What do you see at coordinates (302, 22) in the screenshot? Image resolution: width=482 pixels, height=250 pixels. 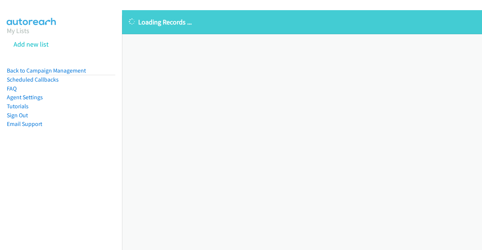 I see `p: Loading Records ...` at bounding box center [302, 22].